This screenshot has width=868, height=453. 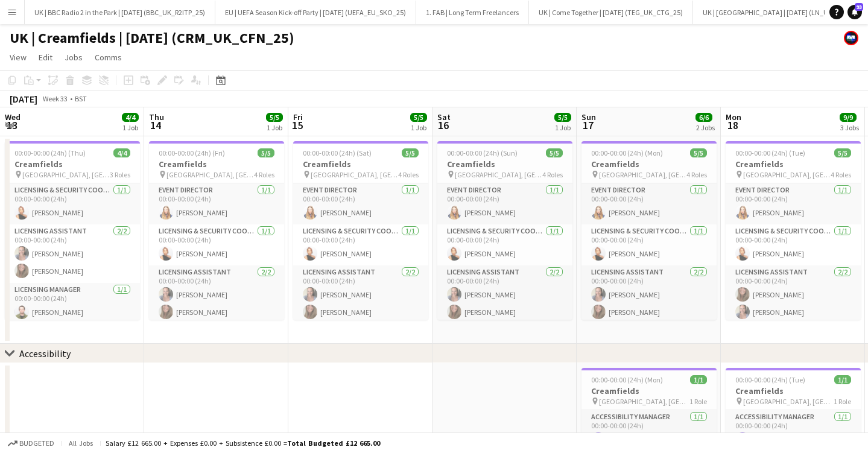 What do you see at coordinates (242, 442) in the screenshot?
I see `div: Salary £12 665.00 + Expenses £0.00 + Subsistence £0.00 =` at bounding box center [242, 442].